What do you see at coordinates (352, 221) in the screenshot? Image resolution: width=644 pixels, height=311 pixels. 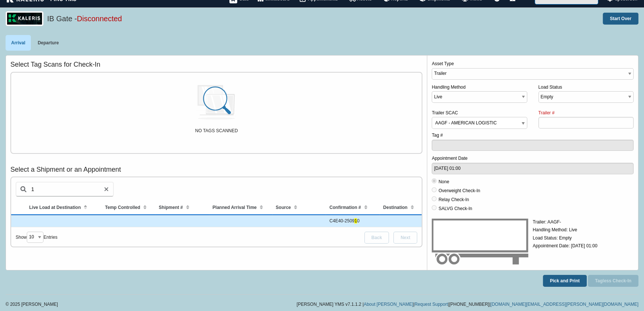 I see `td: C4E40-2509 0` at bounding box center [352, 221].